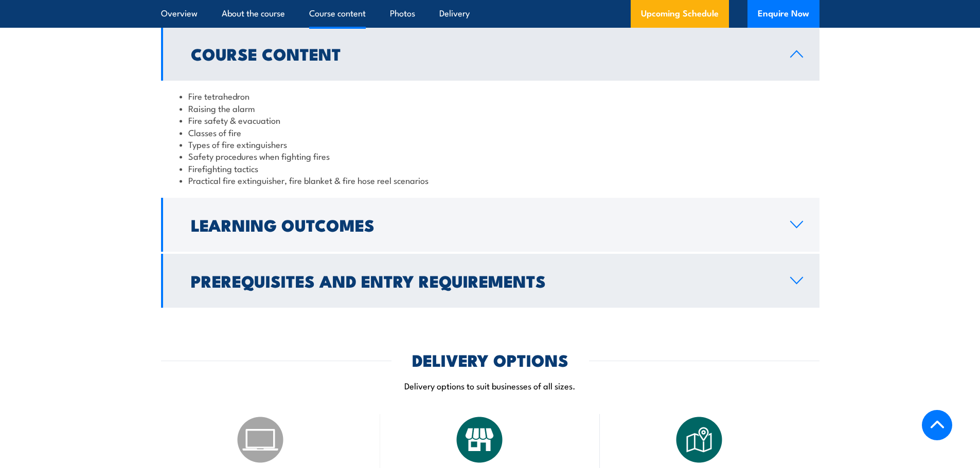 This screenshot has width=980, height=468. I want to click on li: Classes of fire, so click(491, 132).